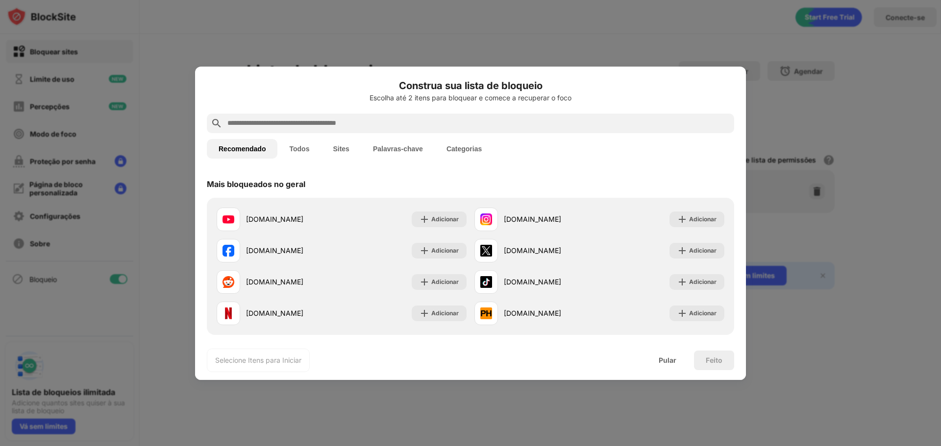 This screenshot has height=446, width=941. What do you see at coordinates (470, 86) in the screenshot?
I see `font: Construa sua lista de bloqueio` at bounding box center [470, 86].